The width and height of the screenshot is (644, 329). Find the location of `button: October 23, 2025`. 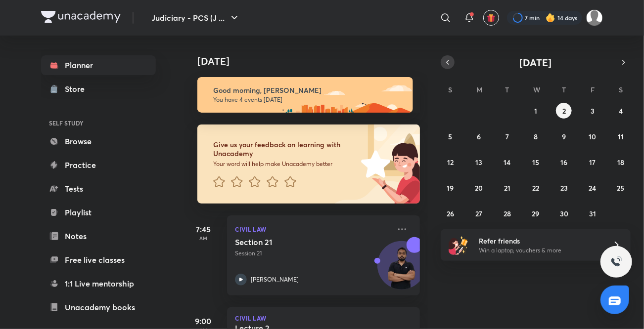

button: October 23, 2025 is located at coordinates (564, 188).